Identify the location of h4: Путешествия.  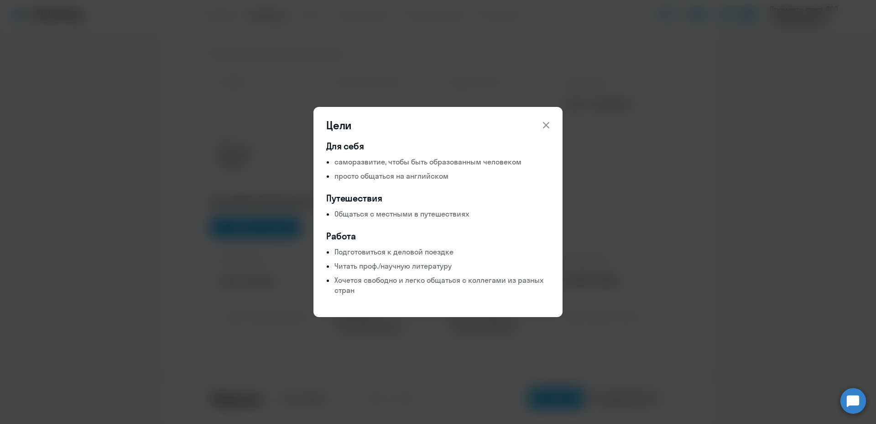
(438, 198).